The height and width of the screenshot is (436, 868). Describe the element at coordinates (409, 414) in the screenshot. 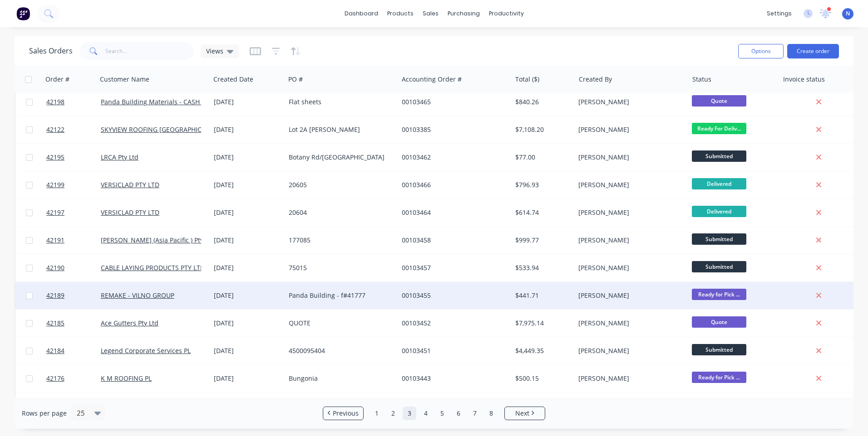

I see `a: Page 3 is your current page` at that location.